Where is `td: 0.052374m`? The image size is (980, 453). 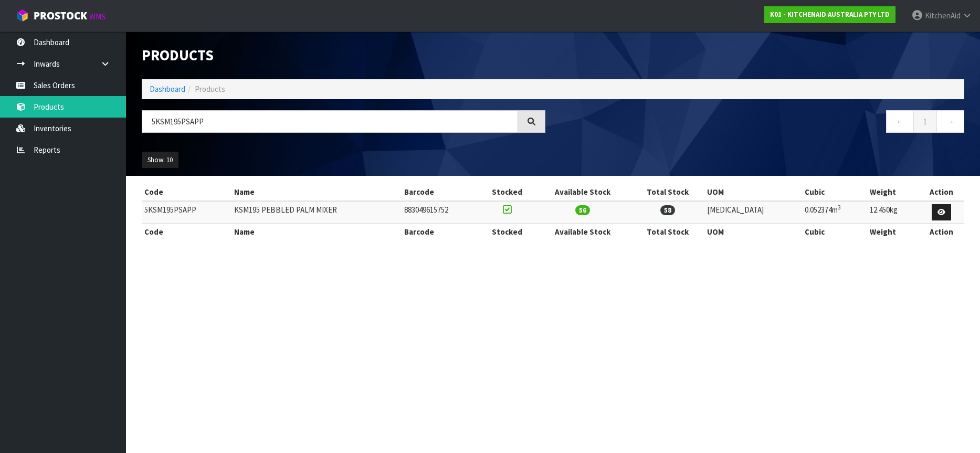
td: 0.052374m is located at coordinates (835, 212).